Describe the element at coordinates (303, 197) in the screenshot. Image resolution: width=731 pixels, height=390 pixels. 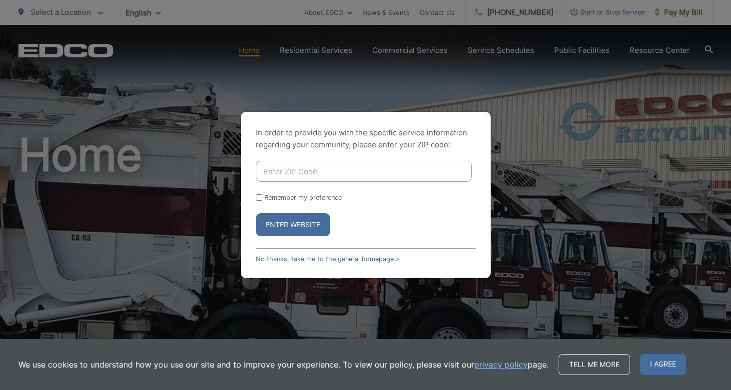
I see `label: Remember my preference` at that location.